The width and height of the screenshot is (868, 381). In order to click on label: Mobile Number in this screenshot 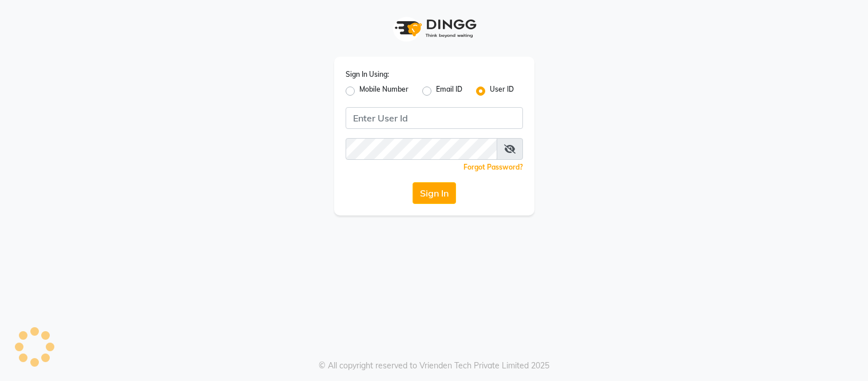, I will do `click(384, 91)`.